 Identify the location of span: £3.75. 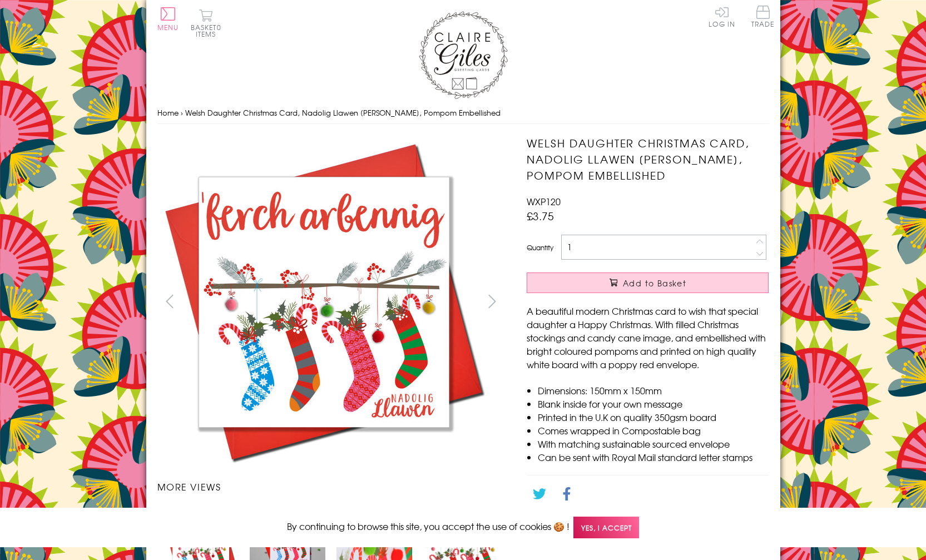
(540, 216).